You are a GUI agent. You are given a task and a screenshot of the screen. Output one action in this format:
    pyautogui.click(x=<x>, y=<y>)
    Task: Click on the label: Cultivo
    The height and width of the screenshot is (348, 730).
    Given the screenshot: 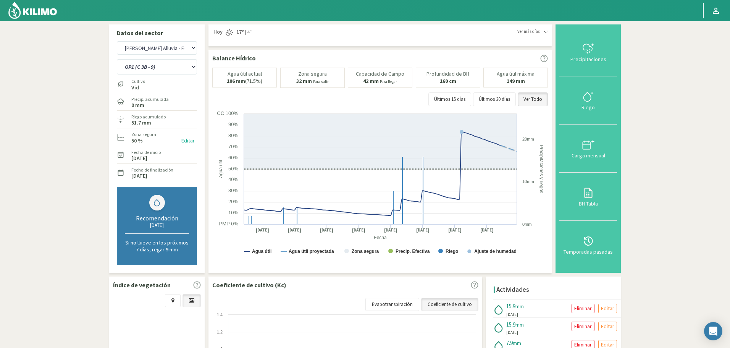 What is the action you would take?
    pyautogui.click(x=138, y=81)
    